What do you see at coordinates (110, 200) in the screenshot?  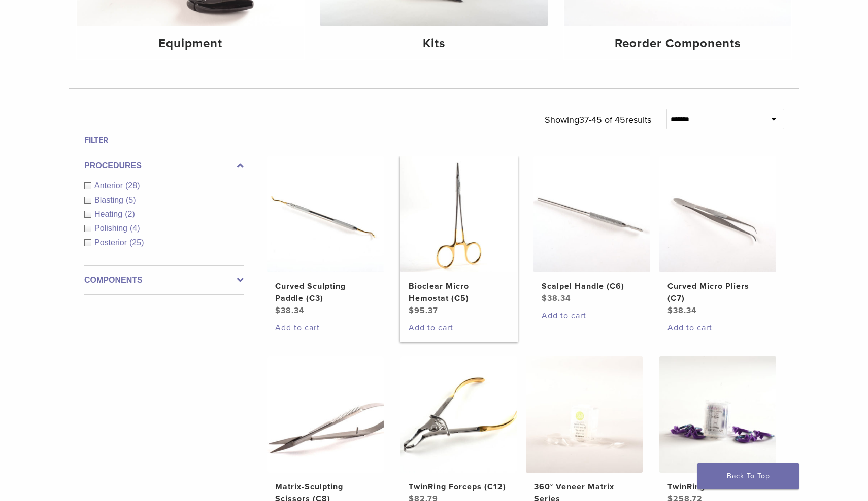 I see `span: Blasting` at bounding box center [110, 200].